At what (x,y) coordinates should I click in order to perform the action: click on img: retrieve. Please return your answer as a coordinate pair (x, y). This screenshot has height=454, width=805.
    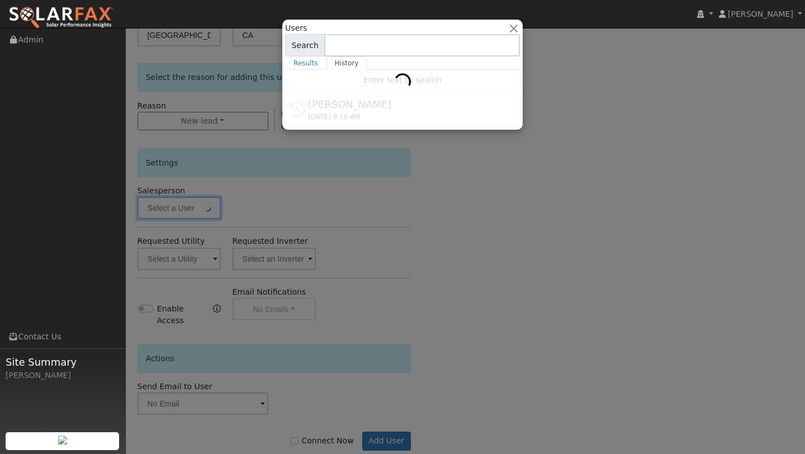
    Looking at the image, I should click on (63, 440).